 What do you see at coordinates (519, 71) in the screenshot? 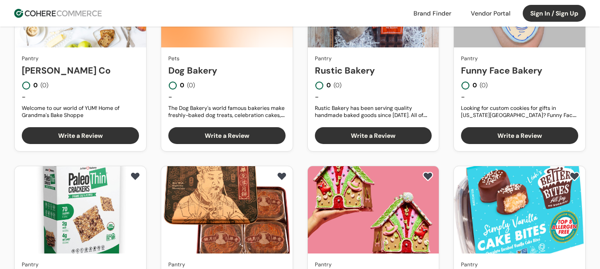
I see `a: Funny Face Bakery` at bounding box center [519, 71].